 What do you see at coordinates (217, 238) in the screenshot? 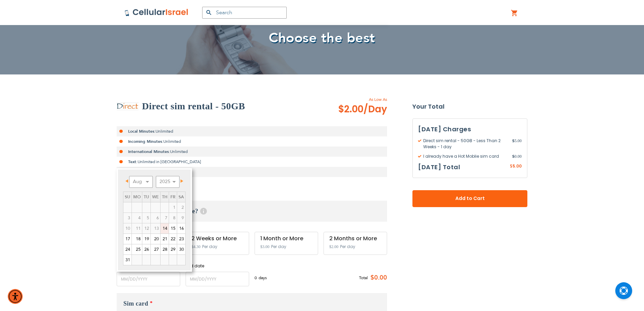
I see `div: 2 Weeks or More` at bounding box center [217, 238].